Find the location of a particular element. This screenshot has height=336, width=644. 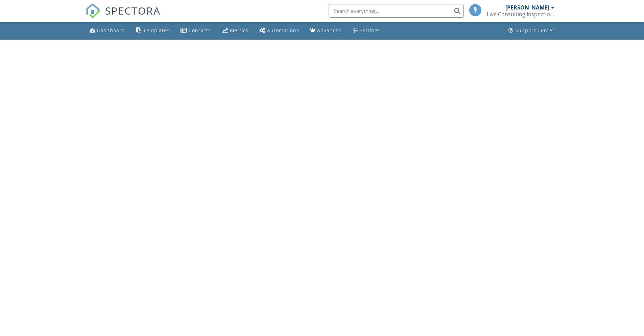

div: Automations is located at coordinates (283, 30).